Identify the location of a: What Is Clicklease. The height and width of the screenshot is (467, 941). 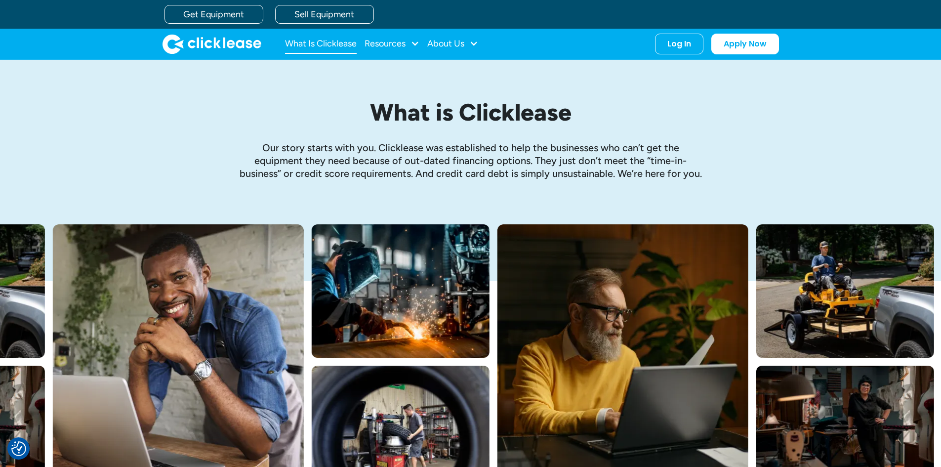
(321, 44).